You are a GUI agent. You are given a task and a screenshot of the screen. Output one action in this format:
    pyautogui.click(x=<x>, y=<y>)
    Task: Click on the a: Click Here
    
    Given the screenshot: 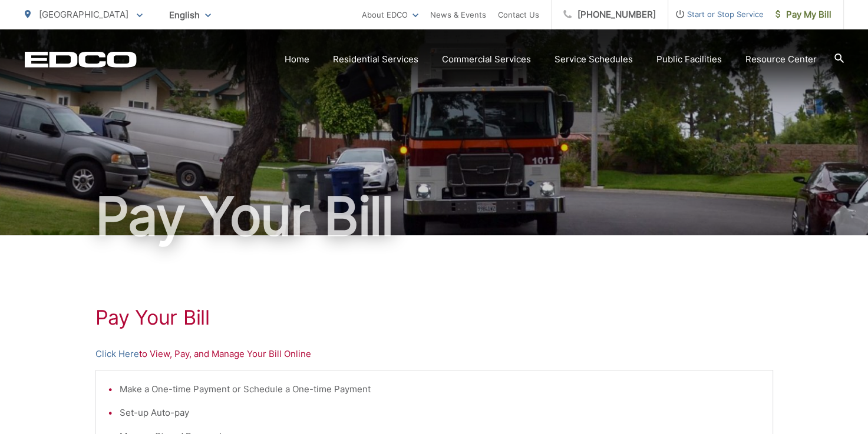 What is the action you would take?
    pyautogui.click(x=117, y=354)
    